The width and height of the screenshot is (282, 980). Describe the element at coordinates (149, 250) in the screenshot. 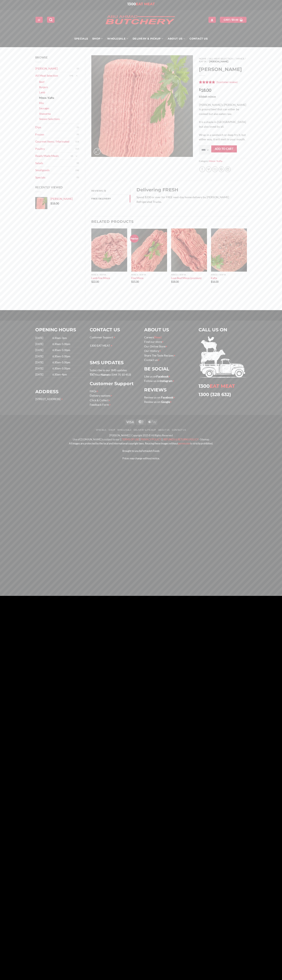

I see `img: Beef Mince` at that location.